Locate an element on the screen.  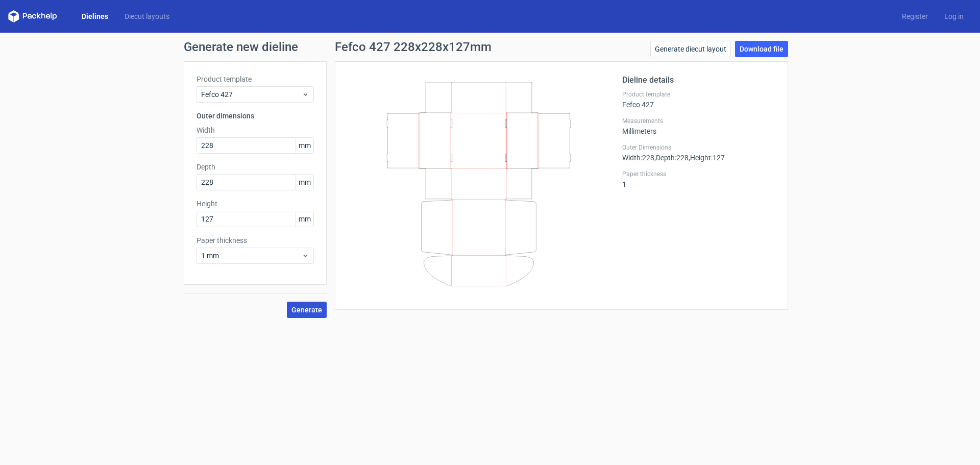
label: Measurements is located at coordinates (699, 121).